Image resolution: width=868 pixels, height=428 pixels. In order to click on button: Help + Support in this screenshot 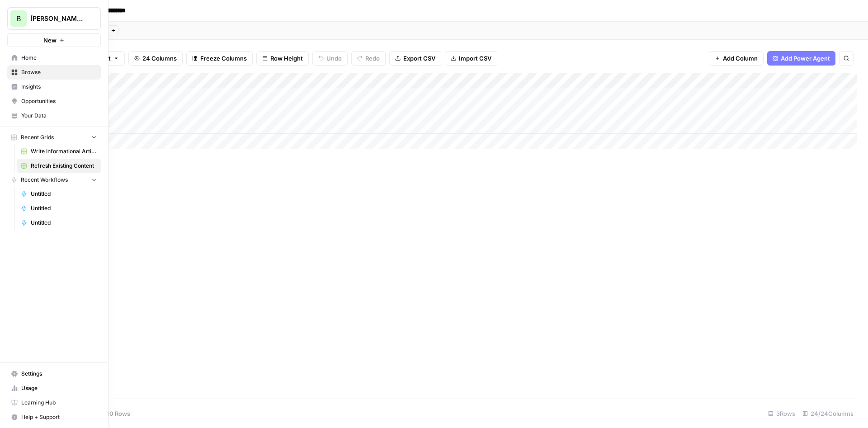, I will do `click(54, 418)`.